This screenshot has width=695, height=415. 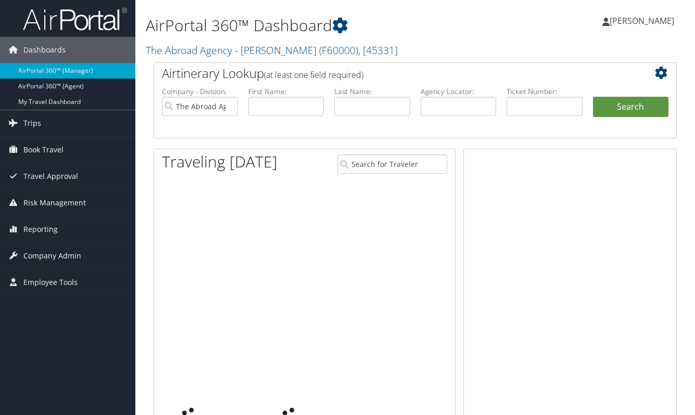 What do you see at coordinates (55, 203) in the screenshot?
I see `span: Risk Management` at bounding box center [55, 203].